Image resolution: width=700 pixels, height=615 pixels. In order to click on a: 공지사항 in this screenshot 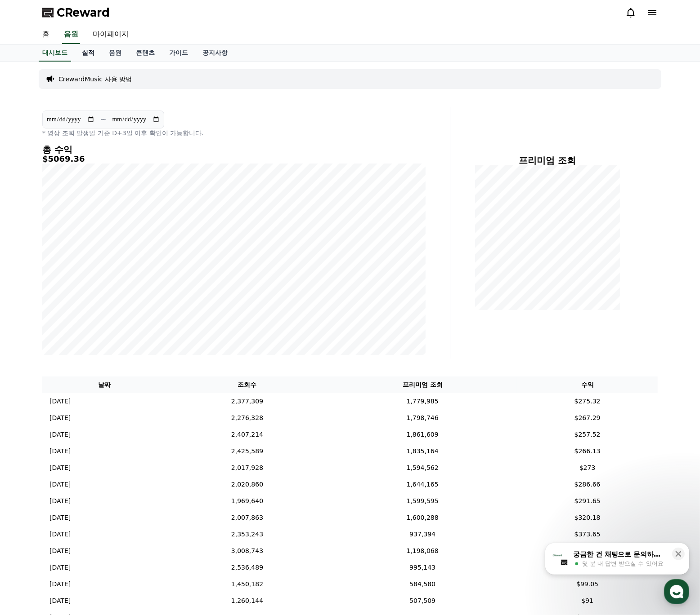, I will do `click(215, 53)`.